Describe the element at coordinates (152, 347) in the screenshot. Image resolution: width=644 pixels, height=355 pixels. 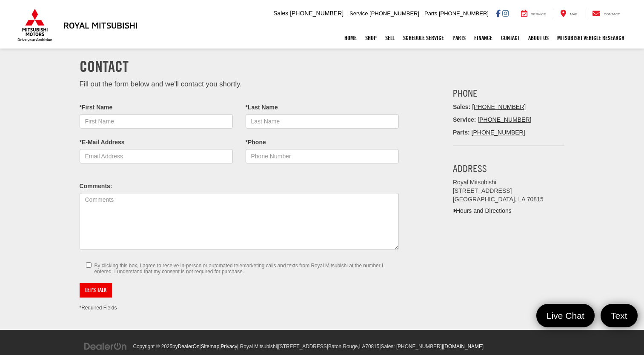
I see `span: Copyright © 2025` at that location.